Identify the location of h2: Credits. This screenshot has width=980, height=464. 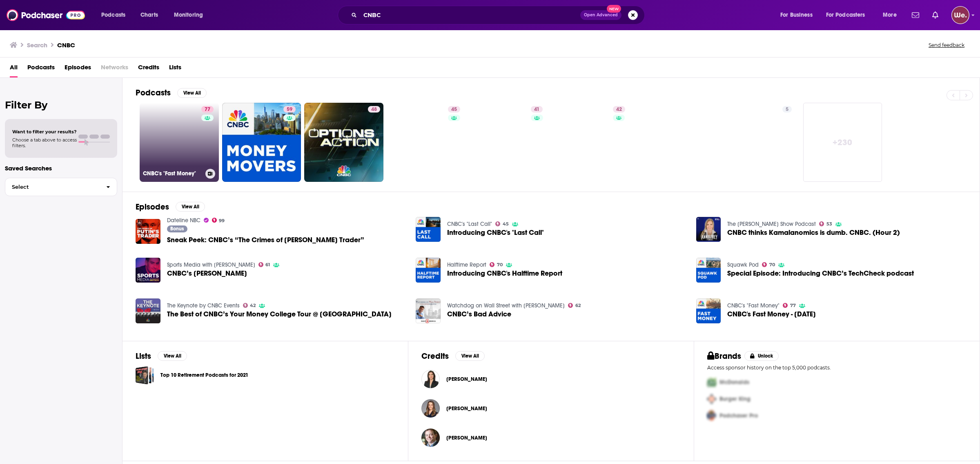
(435, 356).